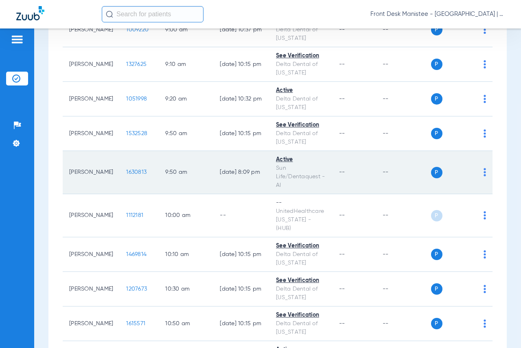  I want to click on span: 1009220, so click(137, 30).